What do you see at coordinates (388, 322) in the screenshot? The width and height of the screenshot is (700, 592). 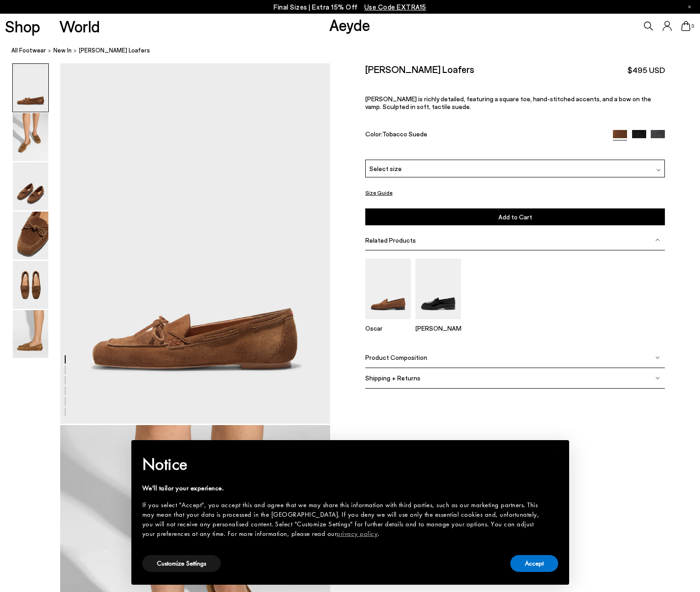 I see `a: Oscar Suede Loafers Oscar` at bounding box center [388, 322].